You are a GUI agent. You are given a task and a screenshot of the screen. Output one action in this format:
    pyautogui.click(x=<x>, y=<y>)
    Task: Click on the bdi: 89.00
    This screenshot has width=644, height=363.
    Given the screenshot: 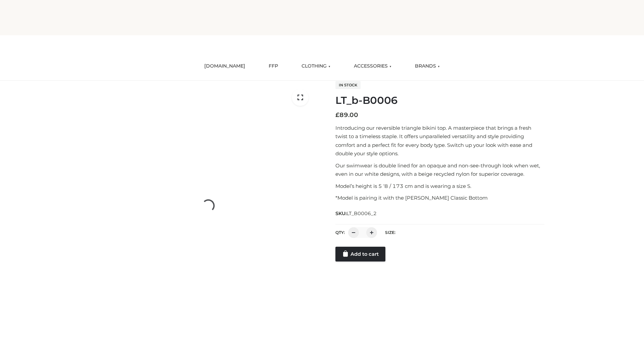 What is the action you would take?
    pyautogui.click(x=347, y=115)
    